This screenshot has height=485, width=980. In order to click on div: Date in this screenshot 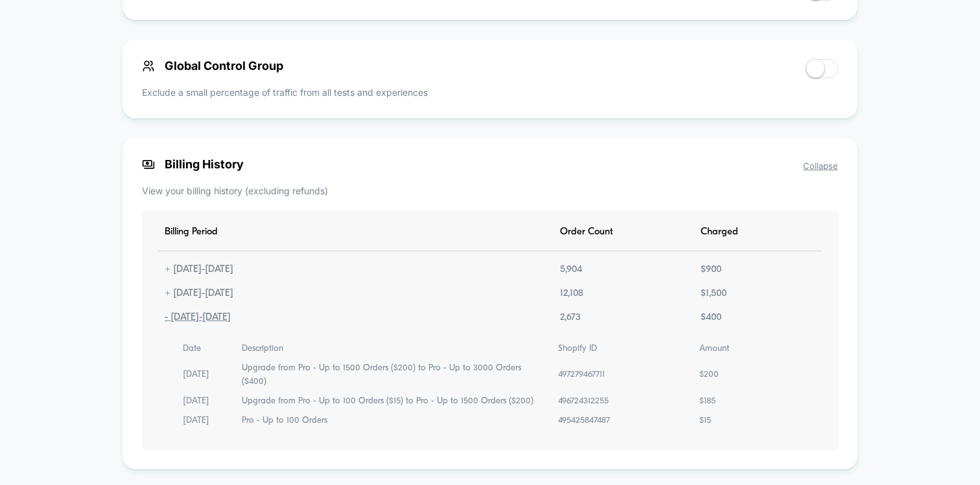, I will do `click(192, 349)`.